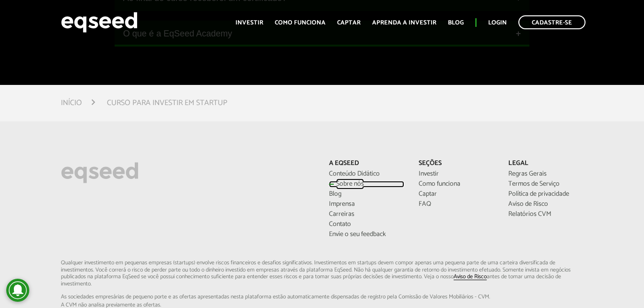 This screenshot has width=644, height=308. I want to click on a: Login, so click(498, 23).